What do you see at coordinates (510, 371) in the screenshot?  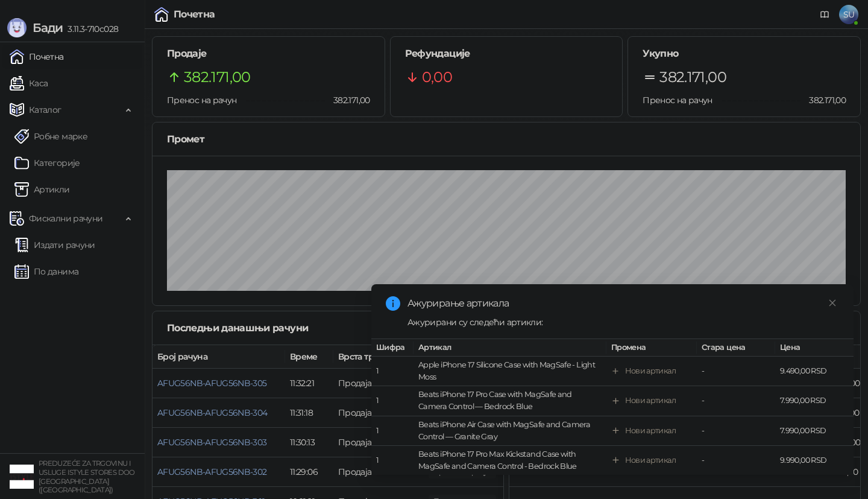 I see `td: Apple iPhone 17 Silicone Case with MagSafe - Light Moss` at bounding box center [510, 371].